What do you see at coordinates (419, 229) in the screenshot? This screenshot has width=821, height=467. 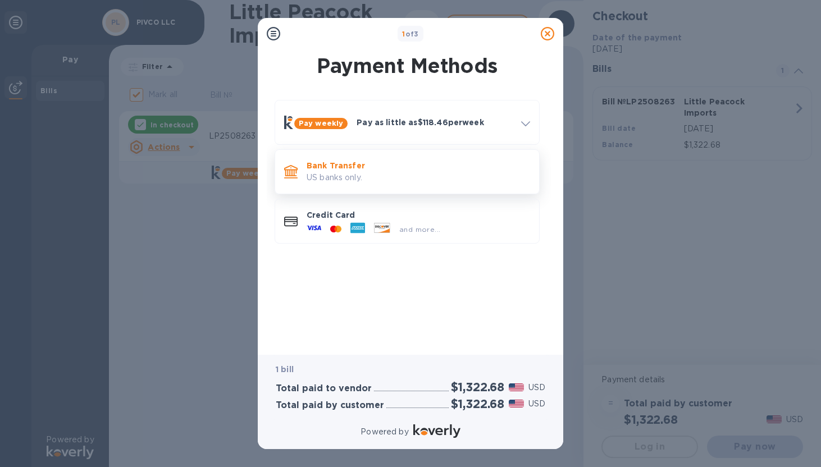 I see `span: and more...` at bounding box center [419, 229].